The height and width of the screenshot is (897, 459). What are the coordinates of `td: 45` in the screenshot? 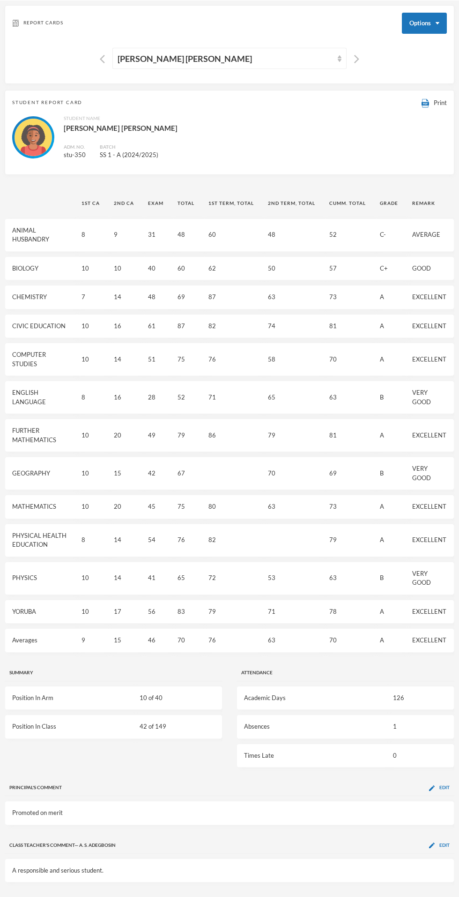 It's located at (156, 507).